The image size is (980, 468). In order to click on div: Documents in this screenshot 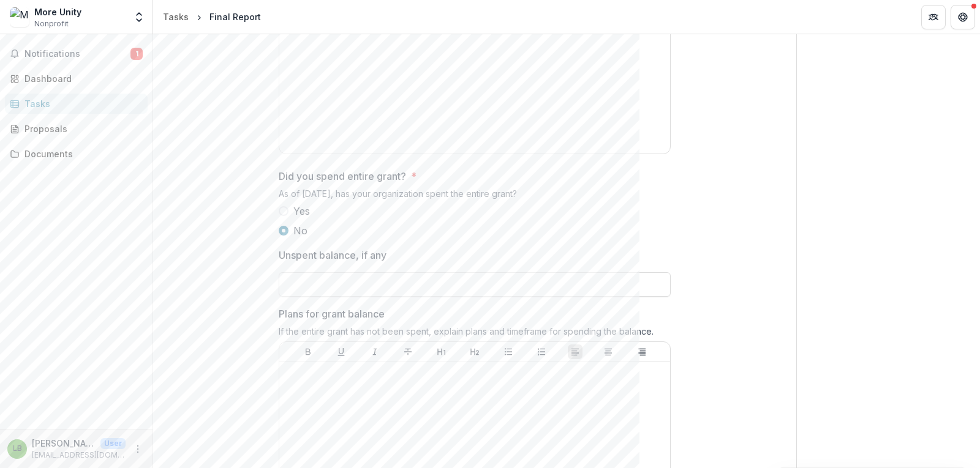, I will do `click(81, 153)`.